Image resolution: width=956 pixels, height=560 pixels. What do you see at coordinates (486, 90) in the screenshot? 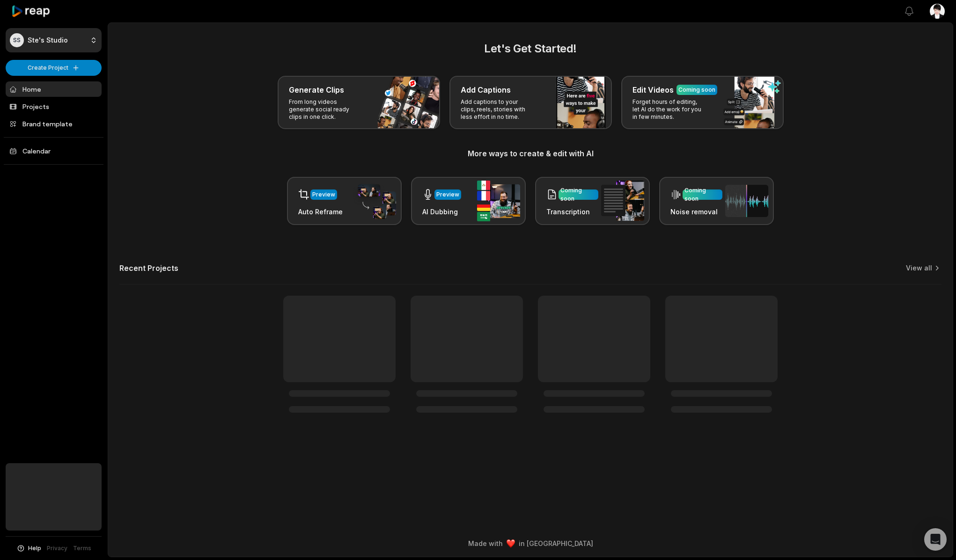
I see `h3: Add Captions` at bounding box center [486, 90].